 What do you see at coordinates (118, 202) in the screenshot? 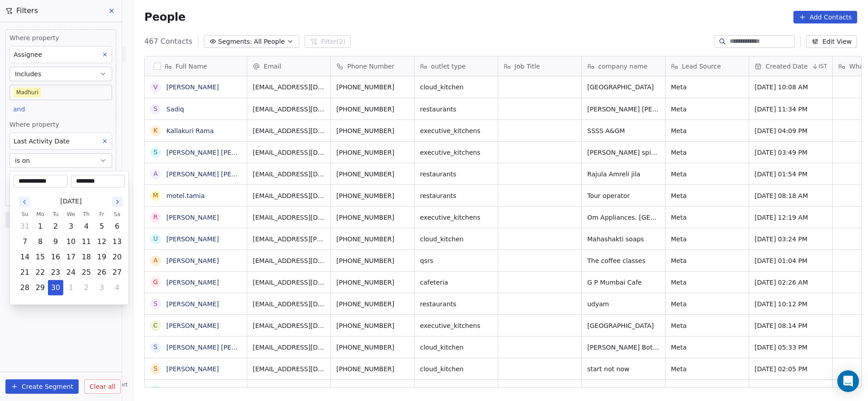
I see `button: Go to the Next Month` at bounding box center [118, 202].